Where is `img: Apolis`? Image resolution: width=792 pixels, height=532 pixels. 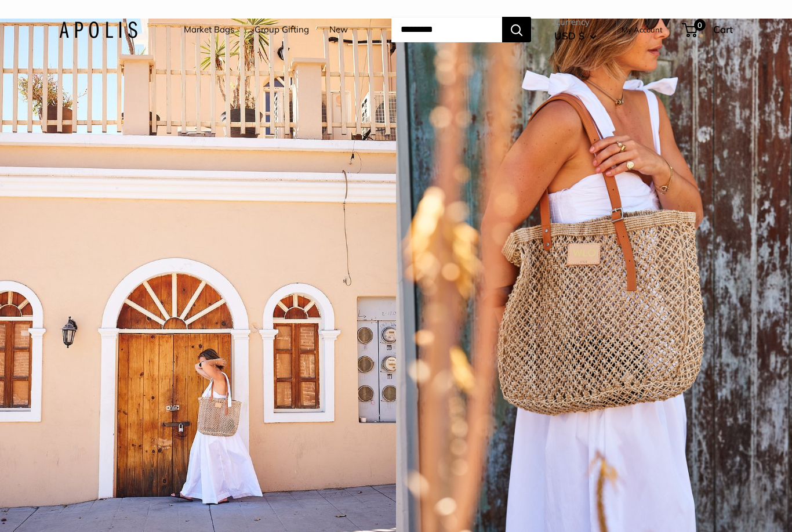 img: Apolis is located at coordinates (98, 30).